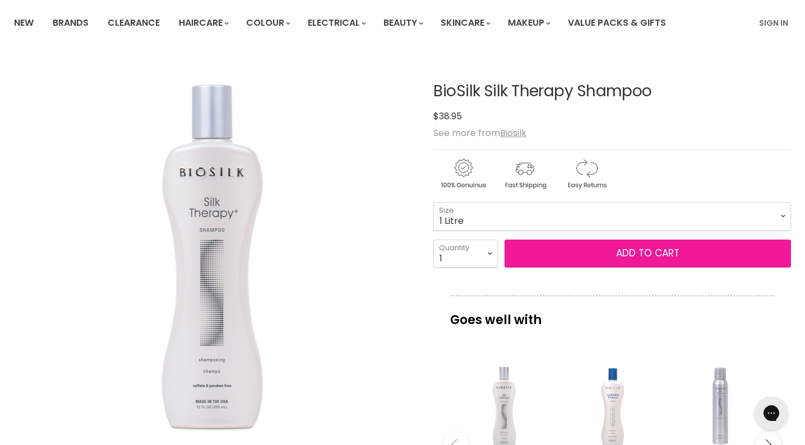 This screenshot has height=445, width=805. Describe the element at coordinates (336, 23) in the screenshot. I see `a: Electrical` at that location.